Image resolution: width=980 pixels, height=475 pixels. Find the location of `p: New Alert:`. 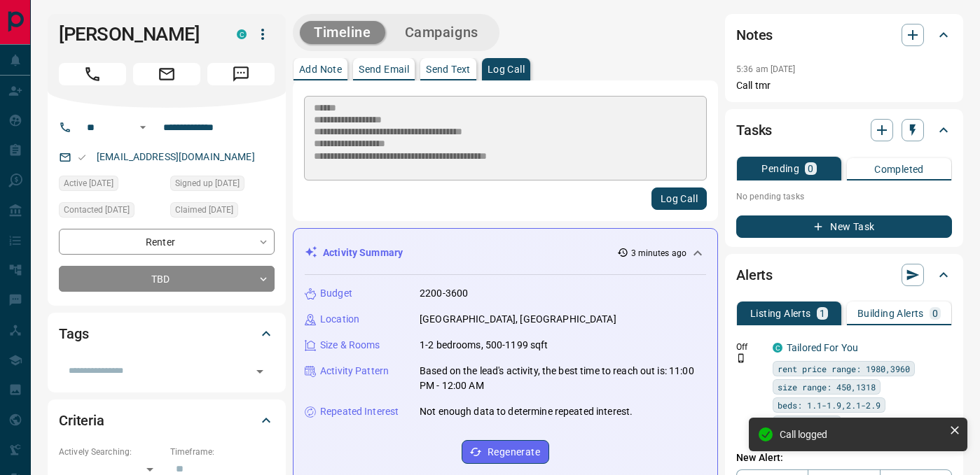

p: New Alert: is located at coordinates (844, 457).